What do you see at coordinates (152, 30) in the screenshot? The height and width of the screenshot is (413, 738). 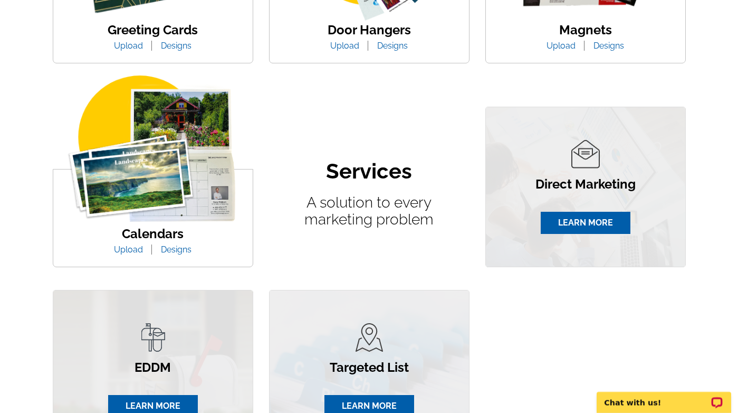 I see `a: Greeting Cards` at bounding box center [152, 30].